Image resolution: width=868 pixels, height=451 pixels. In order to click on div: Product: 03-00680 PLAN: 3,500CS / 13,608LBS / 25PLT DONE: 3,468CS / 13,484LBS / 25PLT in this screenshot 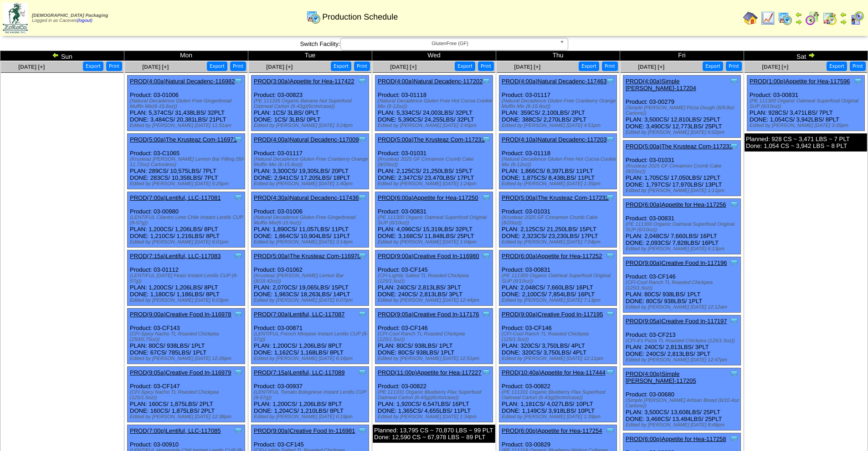, I will do `click(682, 399)`.